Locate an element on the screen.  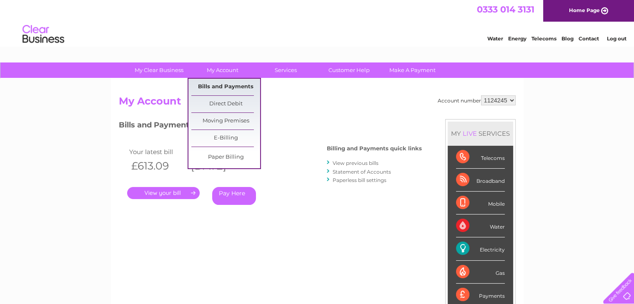
div: Telecoms is located at coordinates (480, 157).